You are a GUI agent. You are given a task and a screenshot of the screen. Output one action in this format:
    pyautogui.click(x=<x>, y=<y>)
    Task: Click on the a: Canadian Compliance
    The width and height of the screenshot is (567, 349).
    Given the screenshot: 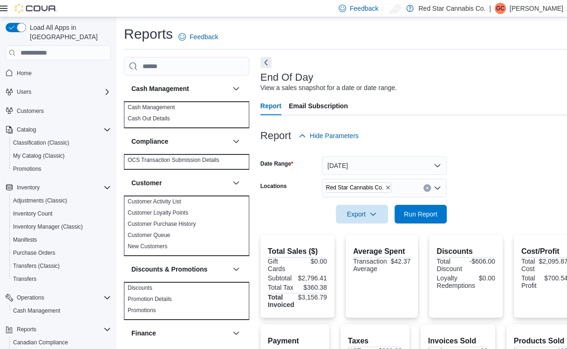 What is the action you would take?
    pyautogui.click(x=41, y=342)
    